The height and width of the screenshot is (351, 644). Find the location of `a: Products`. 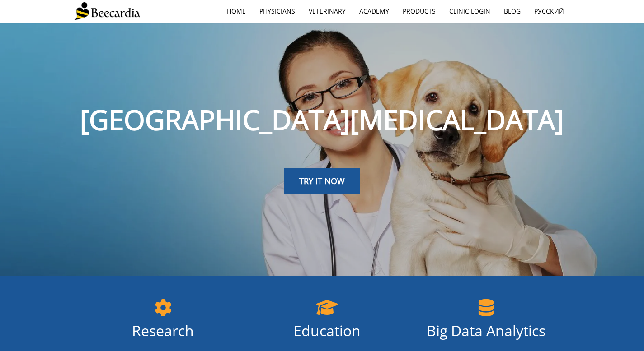

a: Products is located at coordinates (419, 11).